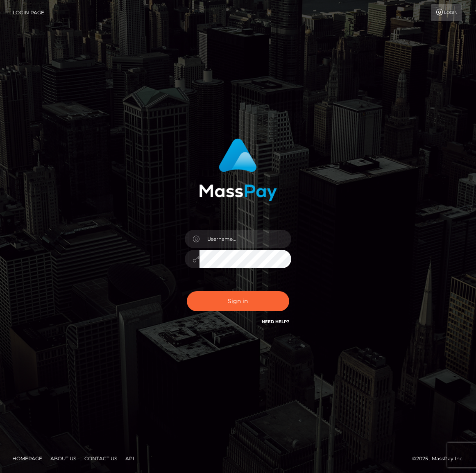 The image size is (476, 473). I want to click on a: Login, so click(447, 13).